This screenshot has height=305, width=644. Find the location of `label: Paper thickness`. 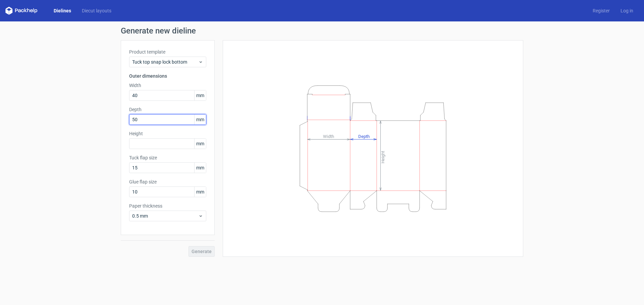

label: Paper thickness is located at coordinates (167, 206).